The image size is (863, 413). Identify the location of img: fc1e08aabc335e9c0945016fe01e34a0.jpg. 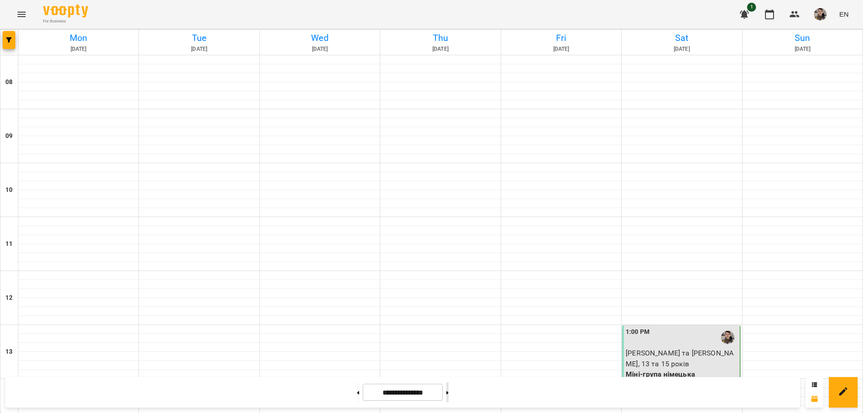
(820, 14).